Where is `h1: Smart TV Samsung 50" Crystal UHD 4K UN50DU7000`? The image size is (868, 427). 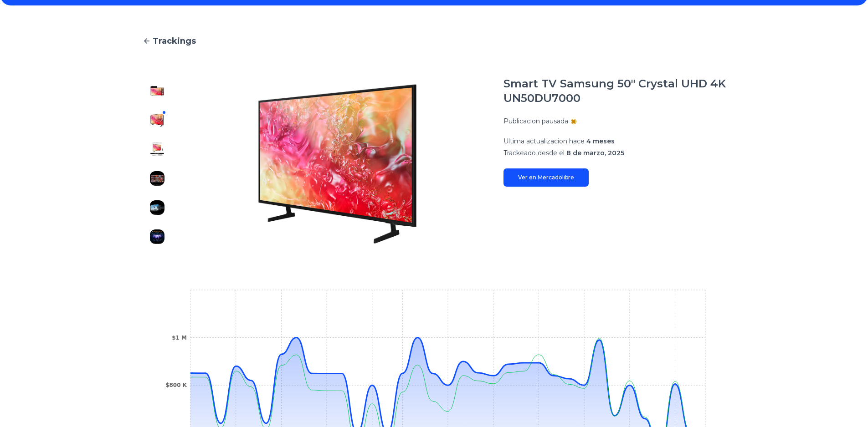 h1: Smart TV Samsung 50" Crystal UHD 4K UN50DU7000 is located at coordinates (614, 91).